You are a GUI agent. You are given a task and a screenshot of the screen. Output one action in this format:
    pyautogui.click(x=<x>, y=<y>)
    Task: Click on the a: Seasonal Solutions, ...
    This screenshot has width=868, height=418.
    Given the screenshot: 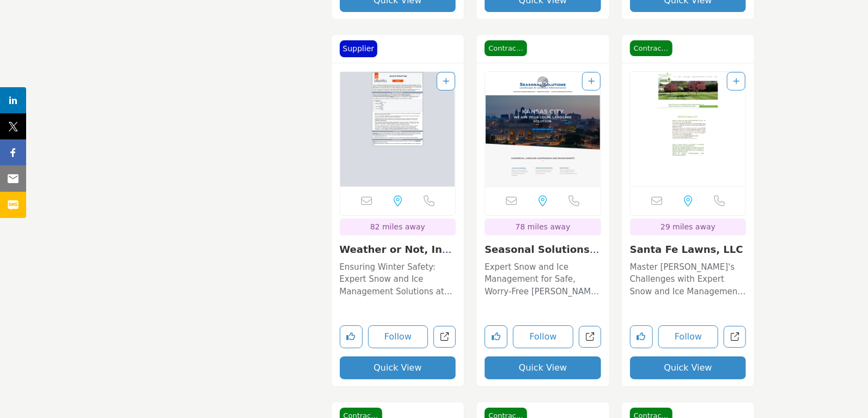 What is the action you would take?
    pyautogui.click(x=542, y=255)
    